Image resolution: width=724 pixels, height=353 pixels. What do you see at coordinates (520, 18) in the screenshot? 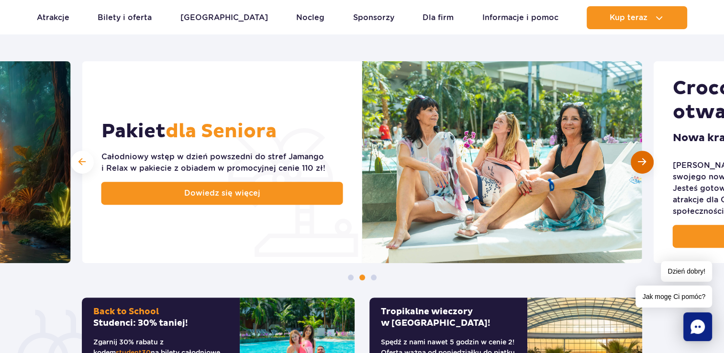
I see `a: Informacje i pomoc` at bounding box center [520, 18].